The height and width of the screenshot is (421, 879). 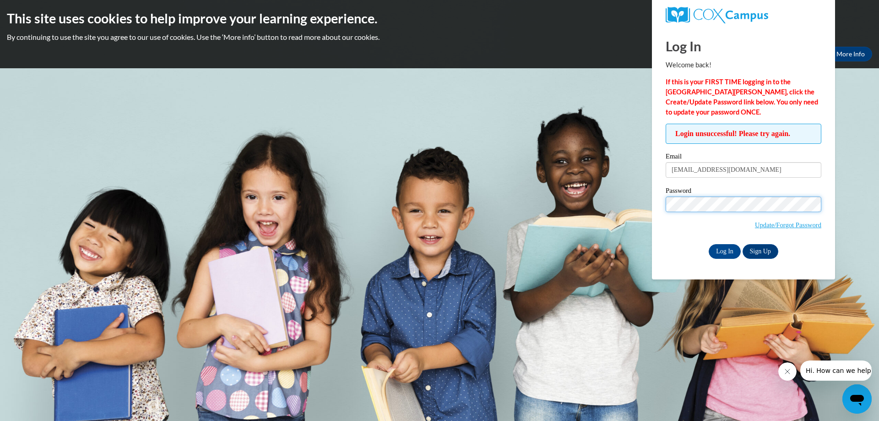 I want to click on h2: This site uses cookies to help improve your learning experience., so click(x=440, y=18).